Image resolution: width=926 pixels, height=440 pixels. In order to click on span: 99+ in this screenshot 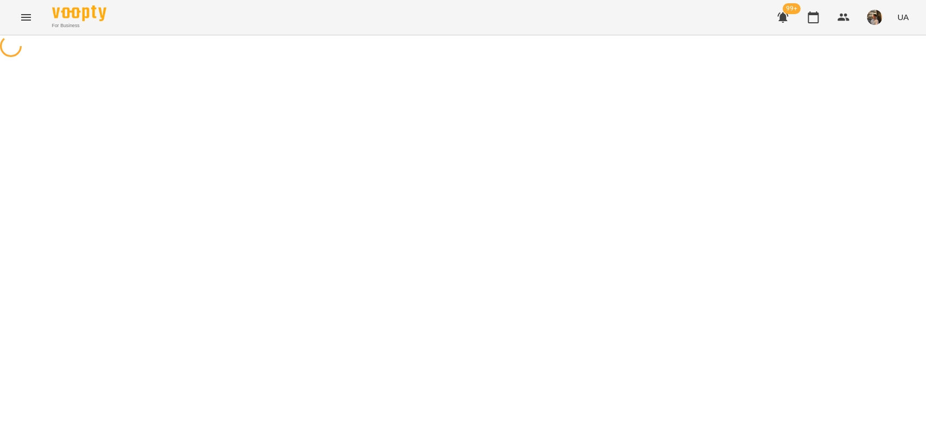, I will do `click(791, 9)`.